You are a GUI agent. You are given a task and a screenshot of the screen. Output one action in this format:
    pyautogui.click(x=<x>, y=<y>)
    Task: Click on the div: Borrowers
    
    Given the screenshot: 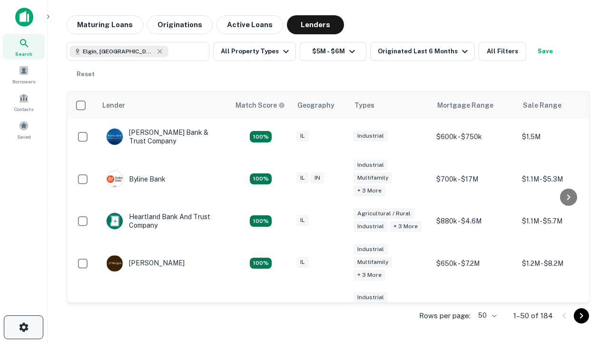 What is the action you would take?
    pyautogui.click(x=24, y=74)
    